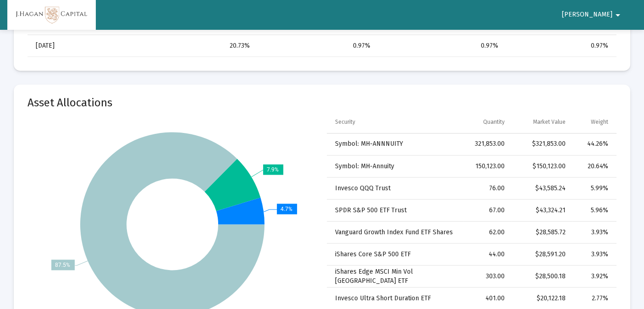 This screenshot has width=644, height=309. I want to click on div: Quantity, so click(494, 122).